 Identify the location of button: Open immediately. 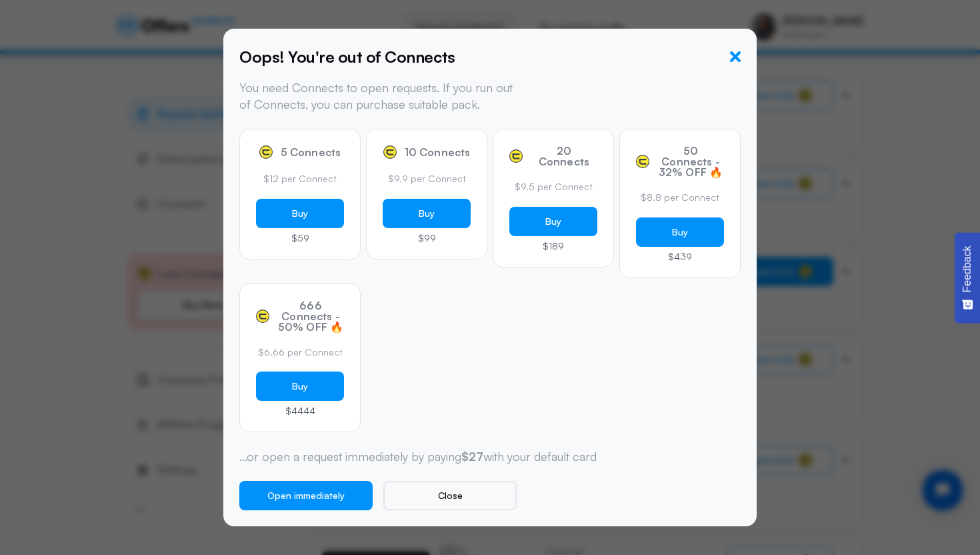
(306, 496).